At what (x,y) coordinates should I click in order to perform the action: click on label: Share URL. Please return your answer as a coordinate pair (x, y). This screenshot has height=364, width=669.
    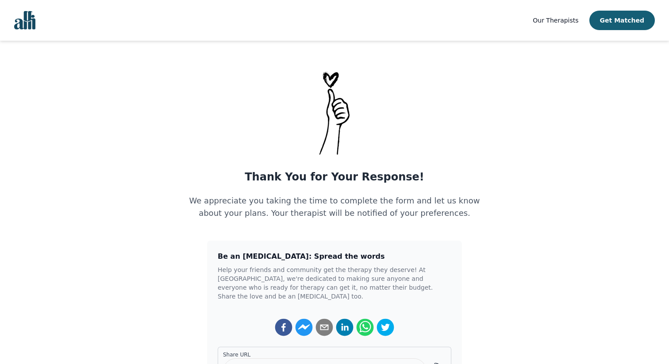
    Looking at the image, I should click on (325, 355).